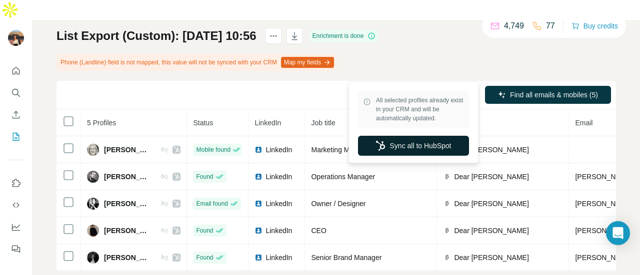 The width and height of the screenshot is (640, 275). Describe the element at coordinates (211, 204) in the screenshot. I see `span: Email found` at that location.